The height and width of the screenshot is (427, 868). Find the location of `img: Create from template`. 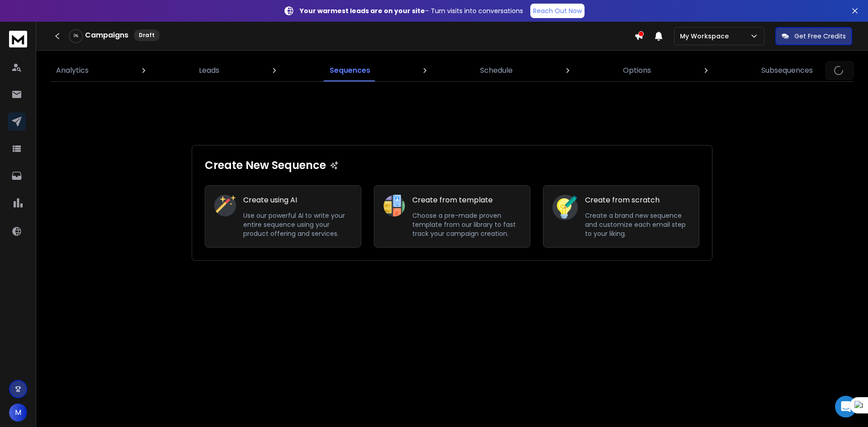

img: Create from template is located at coordinates (394, 205).